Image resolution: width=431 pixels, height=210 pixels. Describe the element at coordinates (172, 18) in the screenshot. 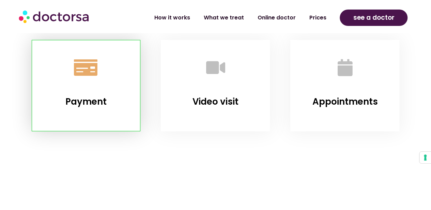

I see `a: How it works` at that location.